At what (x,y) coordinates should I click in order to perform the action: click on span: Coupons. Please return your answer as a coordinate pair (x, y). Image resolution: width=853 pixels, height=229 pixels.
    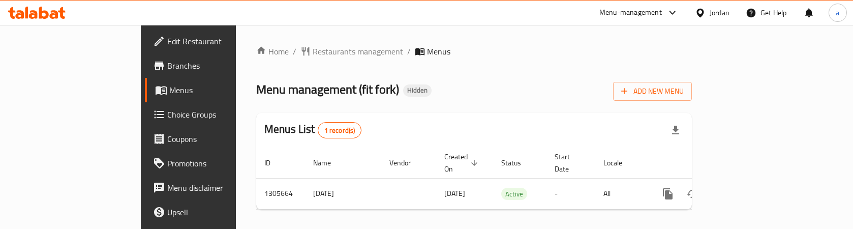
    Looking at the image, I should click on (221, 139).